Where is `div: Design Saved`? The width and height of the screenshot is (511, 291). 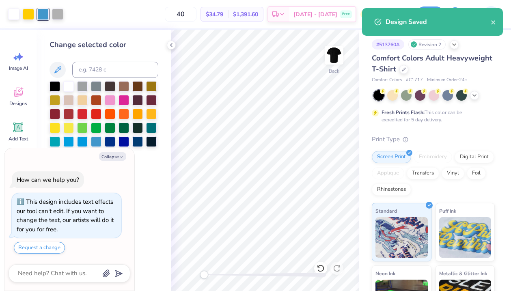
div: Design Saved is located at coordinates (438, 22).